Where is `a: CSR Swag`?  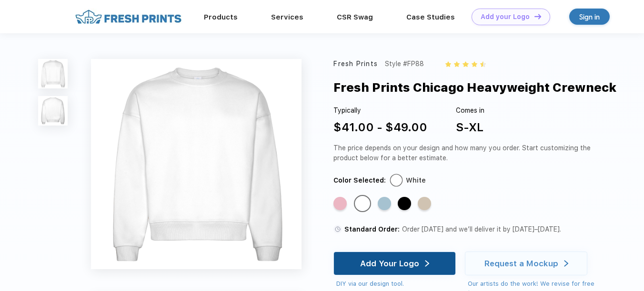 a: CSR Swag is located at coordinates (355, 17).